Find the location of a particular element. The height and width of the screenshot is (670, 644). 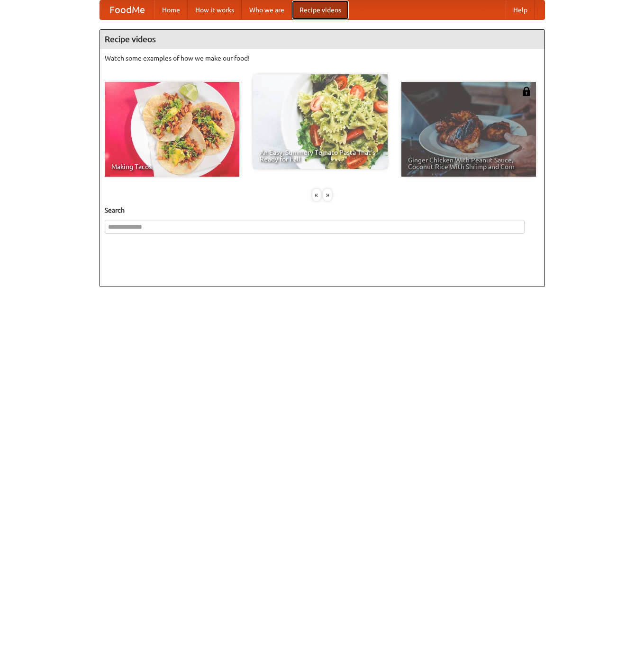

h4: Recipe videos is located at coordinates (322, 39).